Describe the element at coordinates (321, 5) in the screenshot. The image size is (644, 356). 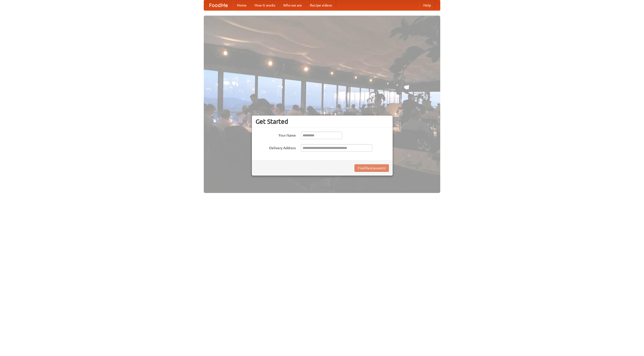
I see `a: Recipe videos` at that location.